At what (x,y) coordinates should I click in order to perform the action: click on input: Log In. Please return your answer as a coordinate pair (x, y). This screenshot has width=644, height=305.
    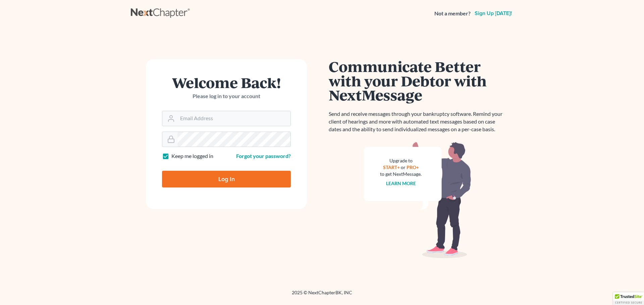
    Looking at the image, I should click on (226, 179).